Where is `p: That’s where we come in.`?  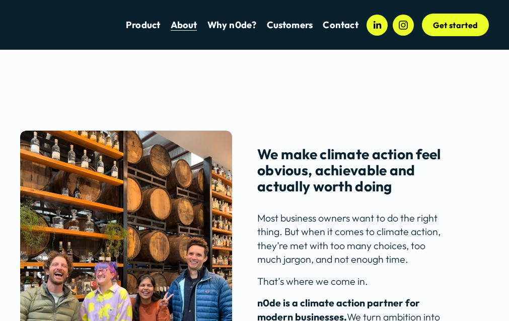 p: That’s where we come in. is located at coordinates (353, 282).